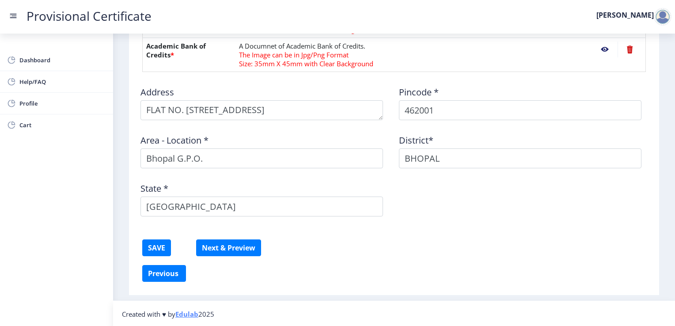 The height and width of the screenshot is (326, 675). Describe the element at coordinates (189, 55) in the screenshot. I see `th: Academic Bank of Credits` at that location.